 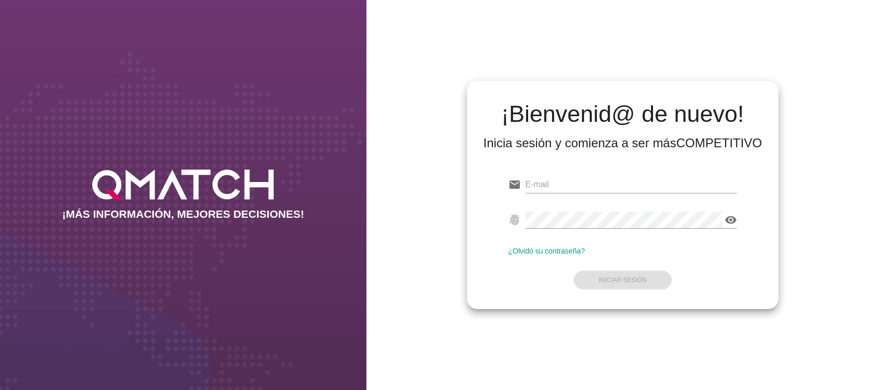 What do you see at coordinates (547, 251) in the screenshot?
I see `a: ¿Olvidó su contraseña?` at bounding box center [547, 251].